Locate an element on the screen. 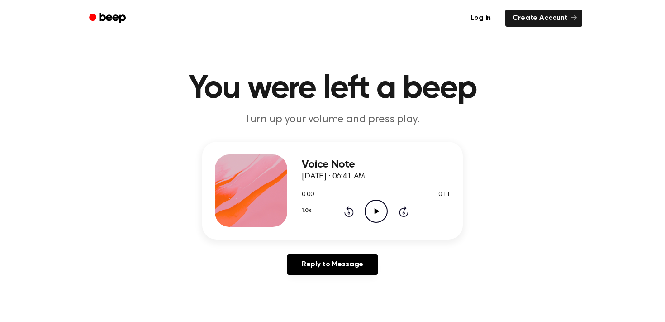  h1: You were left a beep is located at coordinates (333, 89).